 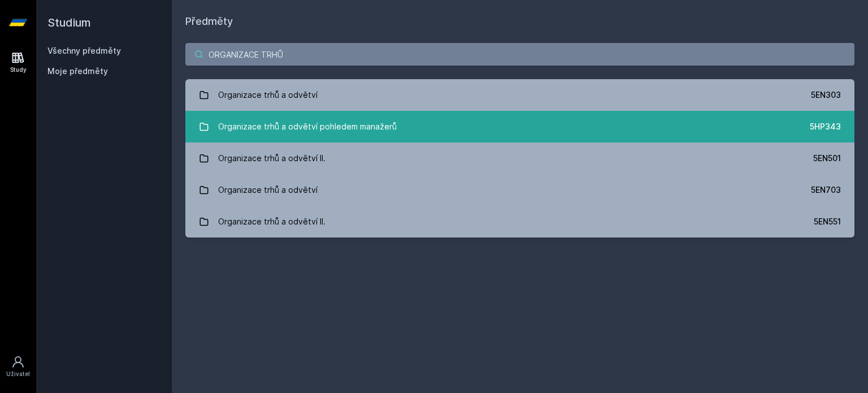 I want to click on a: Všechny předměty, so click(x=85, y=51).